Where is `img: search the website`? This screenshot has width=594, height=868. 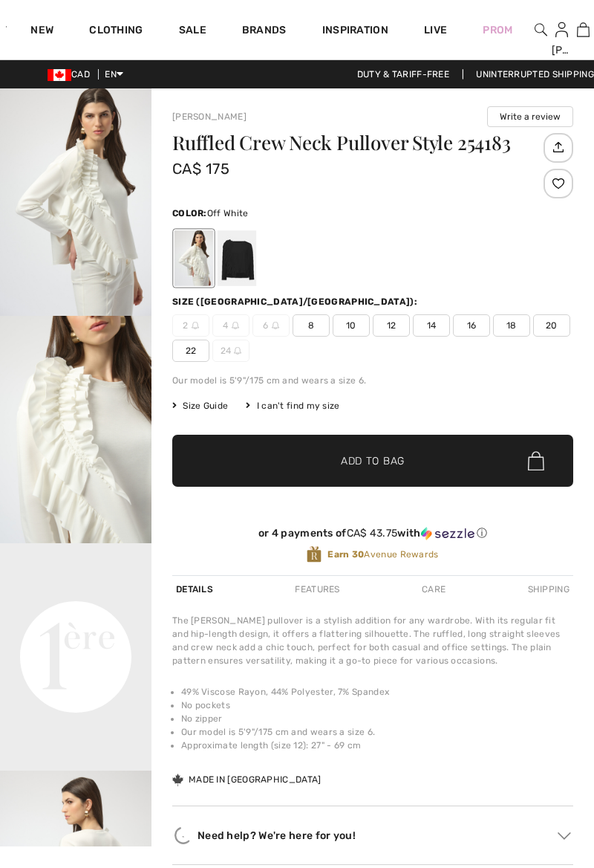 img: search the website is located at coordinates (541, 30).